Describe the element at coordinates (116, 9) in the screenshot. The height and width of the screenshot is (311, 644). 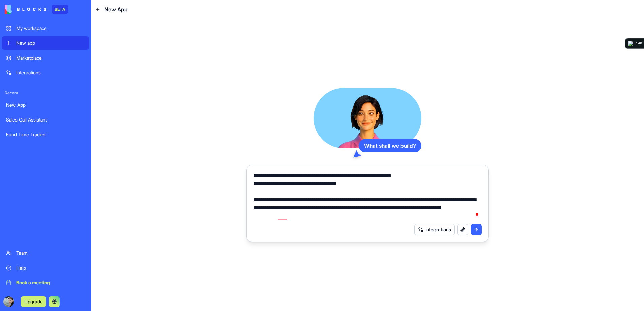
I see `span: New App` at that location.